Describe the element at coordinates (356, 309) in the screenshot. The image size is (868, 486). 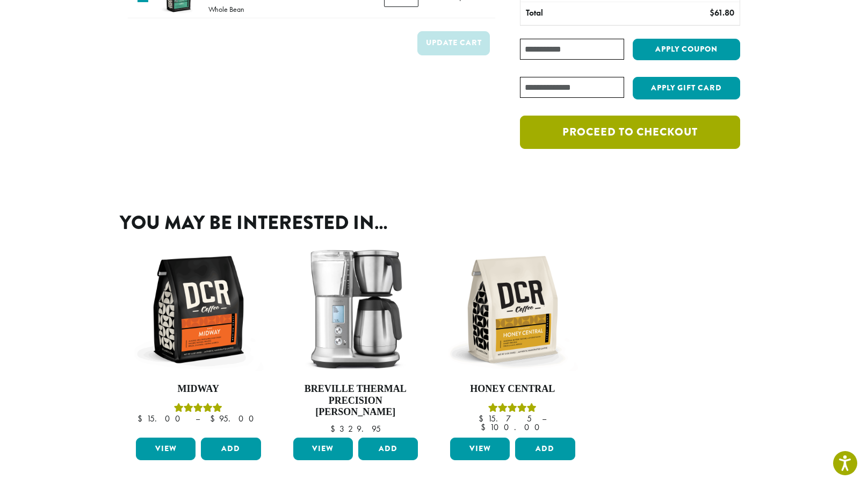
I see `img: Breville-Precision-Brewer-unit.jpg` at that location.